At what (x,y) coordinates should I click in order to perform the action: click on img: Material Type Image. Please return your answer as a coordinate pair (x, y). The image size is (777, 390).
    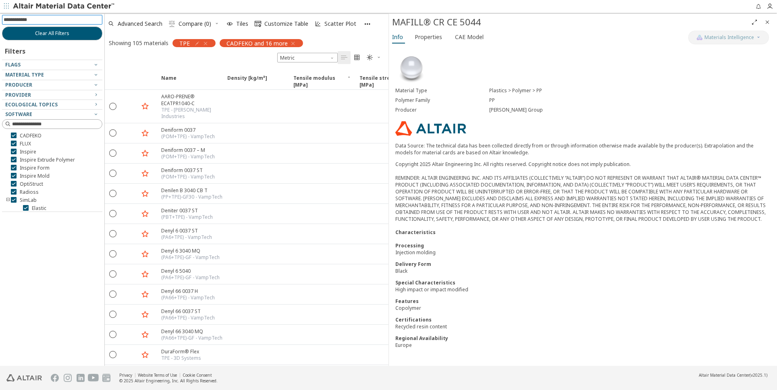
    Looking at the image, I should click on (411, 68).